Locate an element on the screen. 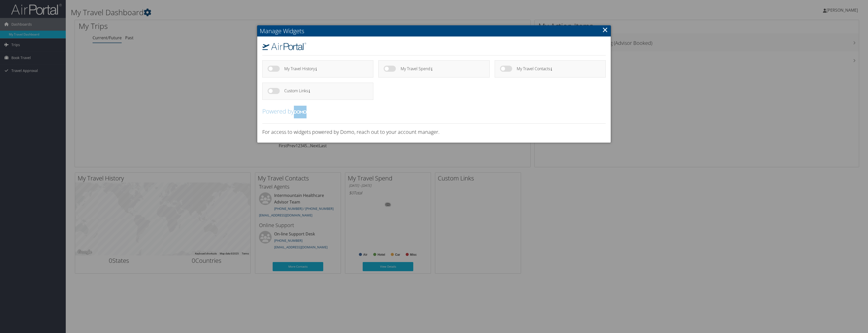  h4: My Travel History is located at coordinates (324, 68).